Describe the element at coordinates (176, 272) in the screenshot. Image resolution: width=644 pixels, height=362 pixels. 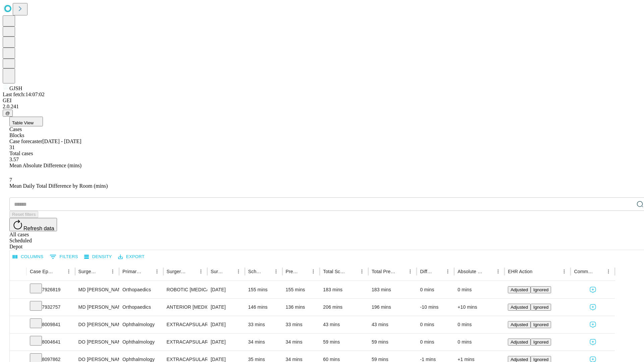
I see `div: Surgery Name` at that location.